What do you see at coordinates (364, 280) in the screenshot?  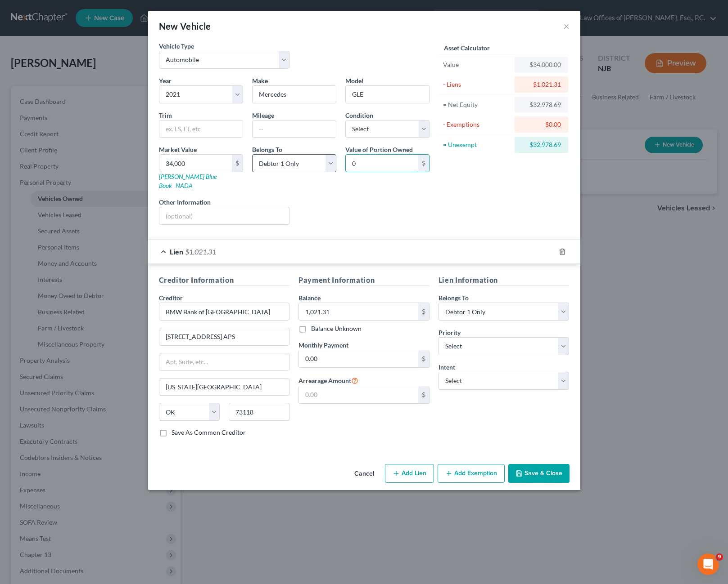 I see `h5: Payment Information` at bounding box center [364, 280].